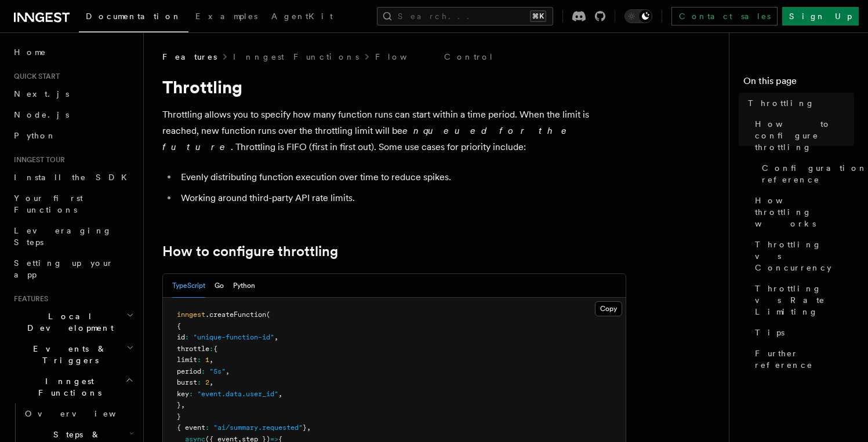 The width and height of the screenshot is (868, 442). What do you see at coordinates (769, 332) in the screenshot?
I see `span: Tips` at bounding box center [769, 332].